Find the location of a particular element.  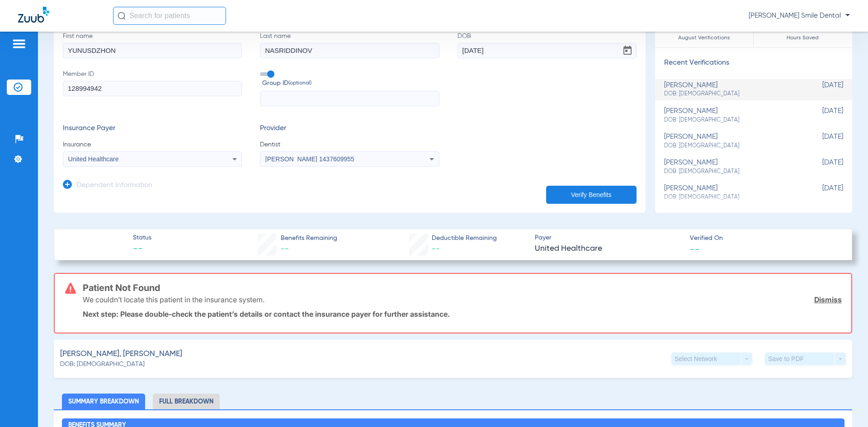

h3: Provider is located at coordinates (350, 129).